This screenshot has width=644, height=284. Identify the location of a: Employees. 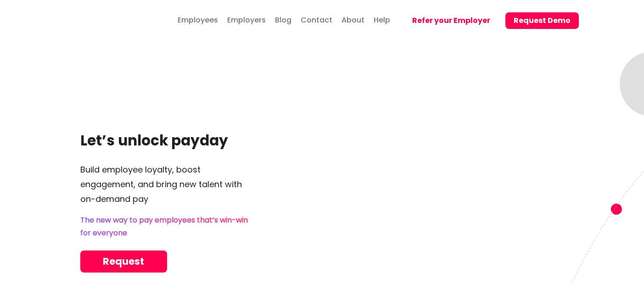
(198, 19).